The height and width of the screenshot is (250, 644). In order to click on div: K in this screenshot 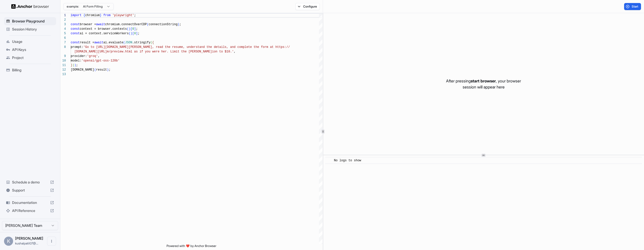, I will do `click(9, 241)`.